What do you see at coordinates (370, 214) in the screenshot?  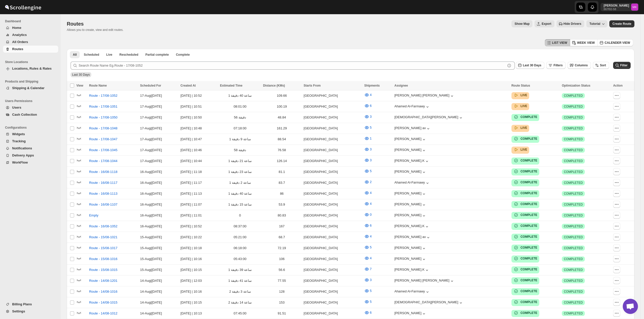 I see `span: 0` at bounding box center [370, 214].